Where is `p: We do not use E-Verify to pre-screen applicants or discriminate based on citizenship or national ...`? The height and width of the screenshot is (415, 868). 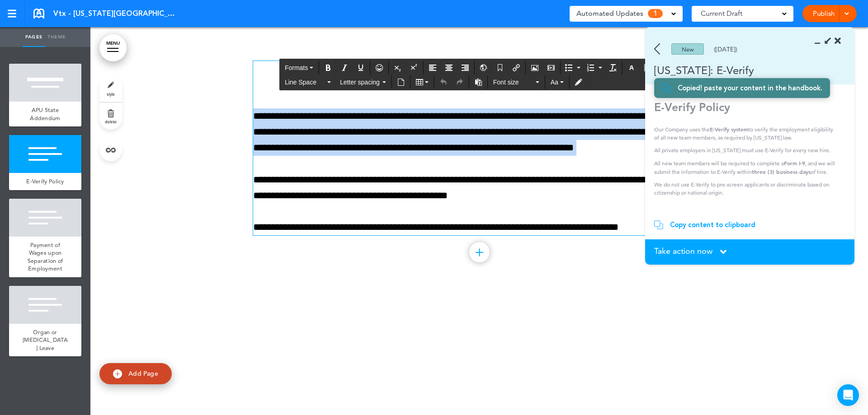 p: We do not use E-Verify to pre-screen applicants or discriminate based on citizenship or national ... is located at coordinates (747, 189).